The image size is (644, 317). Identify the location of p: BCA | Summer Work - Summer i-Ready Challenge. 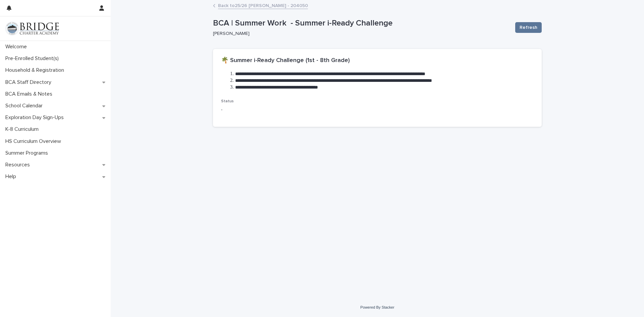
(361, 23).